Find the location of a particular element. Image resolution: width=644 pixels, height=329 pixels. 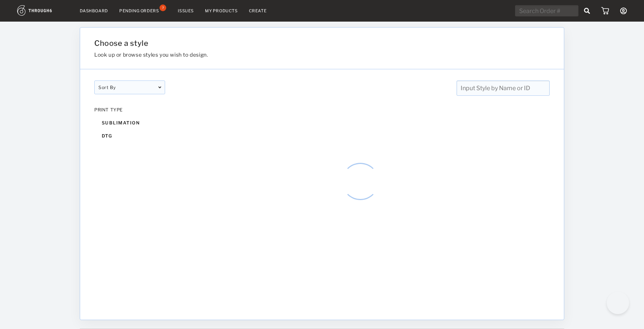

input: Search Order # is located at coordinates (547, 11).